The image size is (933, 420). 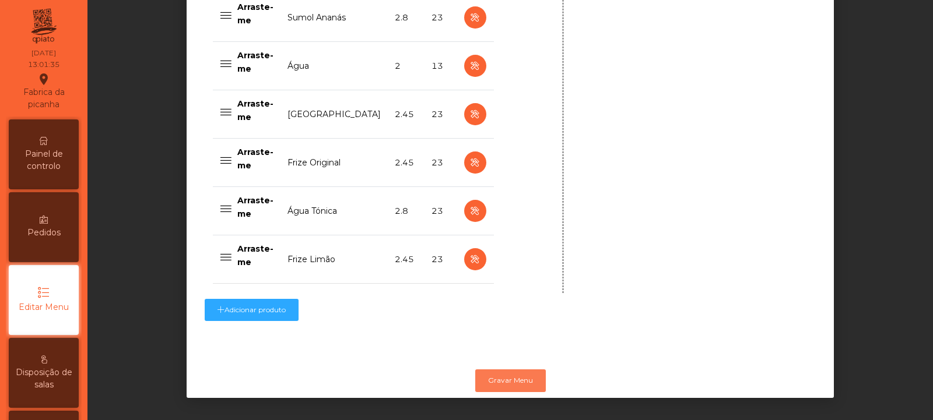 I want to click on button: Gravar Menu, so click(x=510, y=381).